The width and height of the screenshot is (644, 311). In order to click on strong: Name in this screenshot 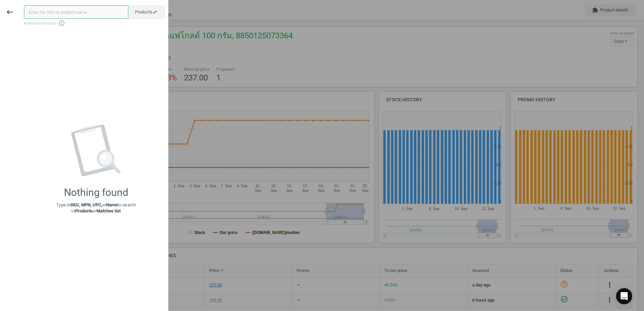, I will do `click(112, 205)`.